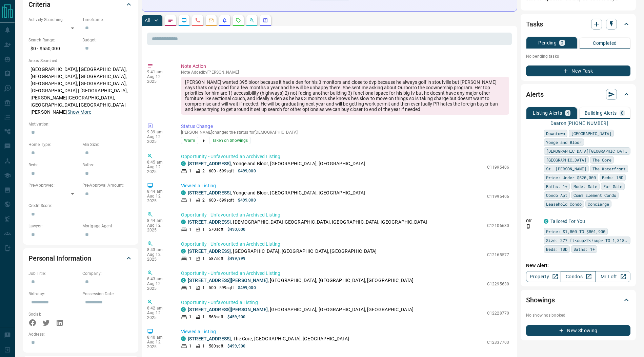  I want to click on span: Condo Apt, so click(557, 195).